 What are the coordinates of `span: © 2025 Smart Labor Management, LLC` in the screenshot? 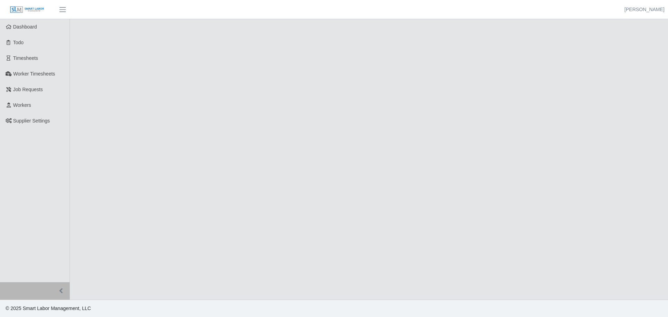 It's located at (48, 308).